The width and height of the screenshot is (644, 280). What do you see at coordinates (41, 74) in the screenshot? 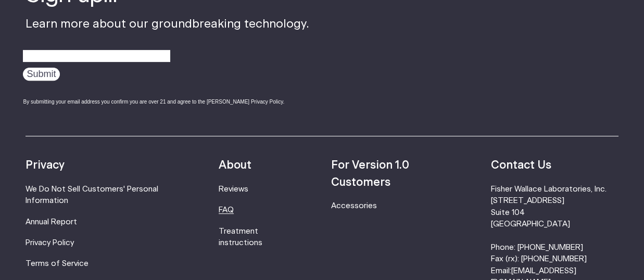
I see `input: Submit` at bounding box center [41, 74].